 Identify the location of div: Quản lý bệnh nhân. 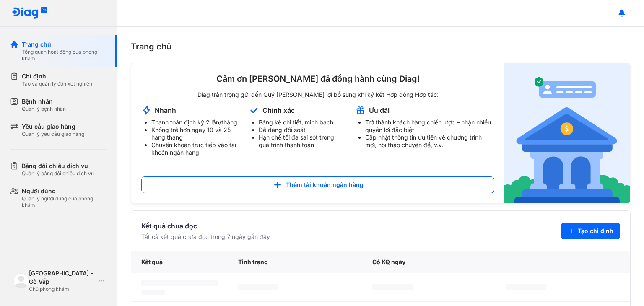
(43, 109).